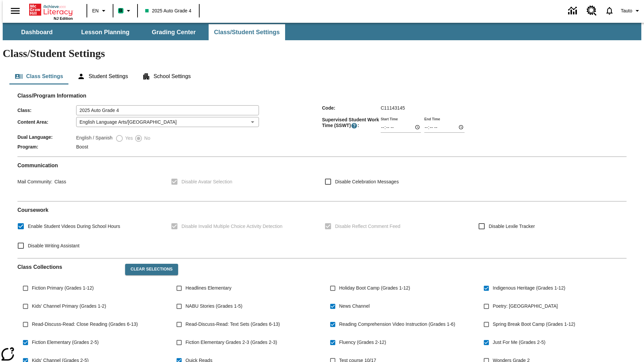  What do you see at coordinates (146, 138) in the screenshot?
I see `span: No` at bounding box center [146, 138].